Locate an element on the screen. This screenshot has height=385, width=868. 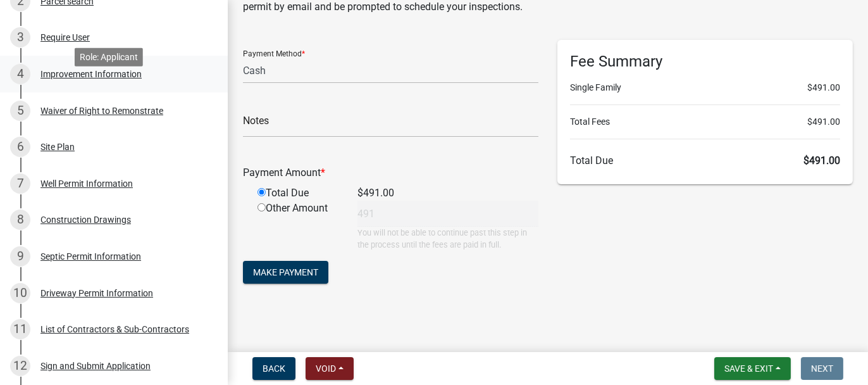
div: Total Due is located at coordinates (298, 193).